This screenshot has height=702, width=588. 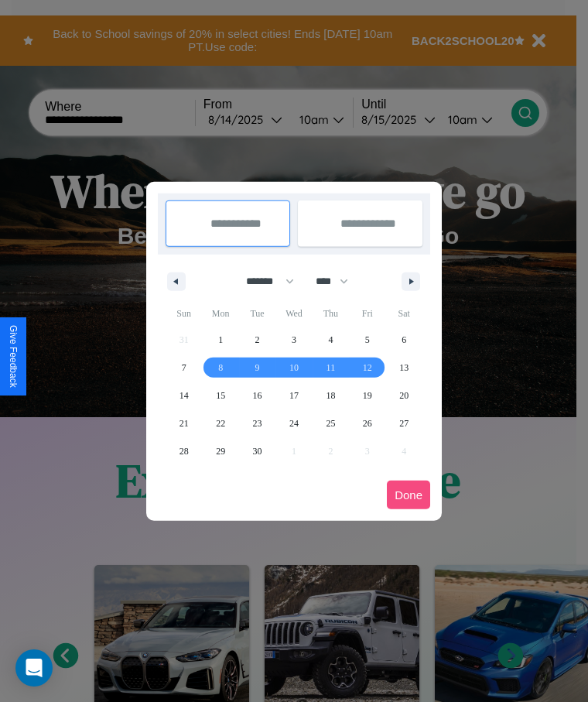 I want to click on span: 22, so click(x=221, y=423).